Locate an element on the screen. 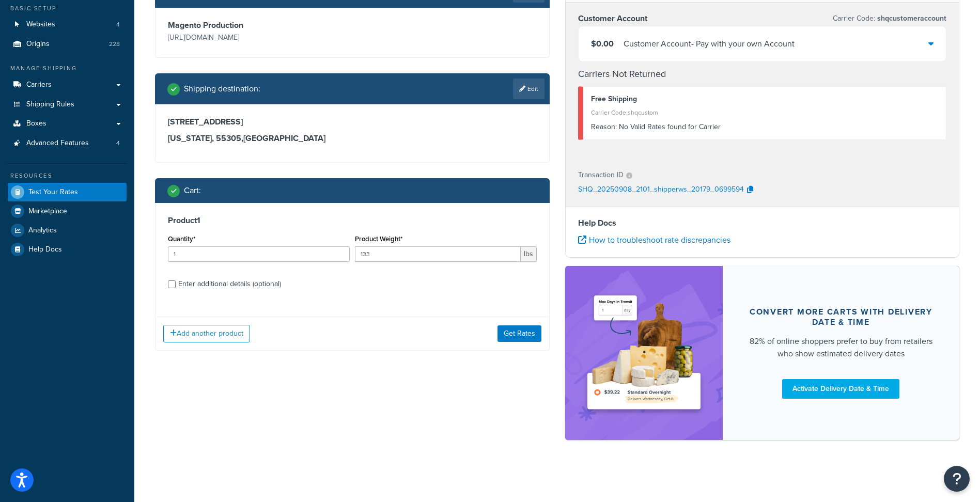 This screenshot has width=980, height=502. li: Help Docs is located at coordinates (67, 249).